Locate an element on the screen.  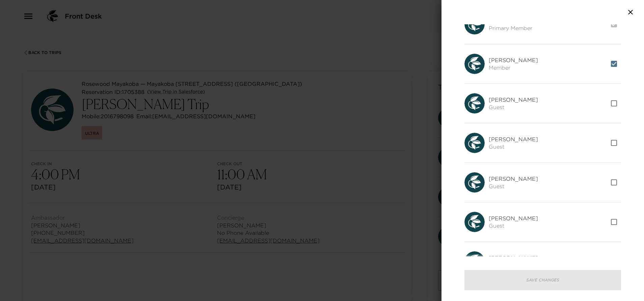
span: Member is located at coordinates (513, 68).